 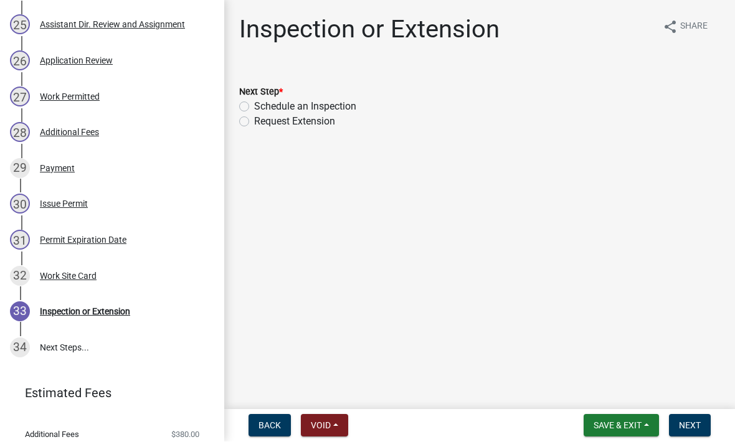 What do you see at coordinates (68, 277) in the screenshot?
I see `div: Work Site Card` at bounding box center [68, 277].